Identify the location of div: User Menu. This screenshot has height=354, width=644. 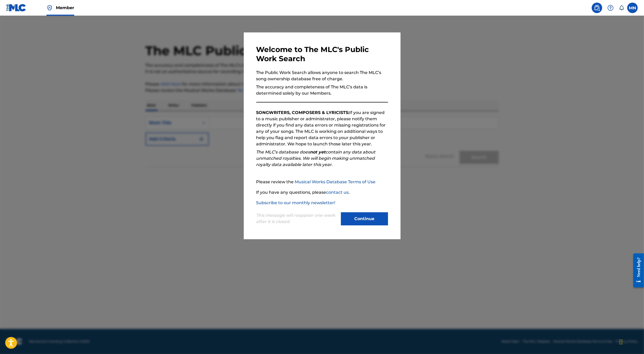
(633, 8).